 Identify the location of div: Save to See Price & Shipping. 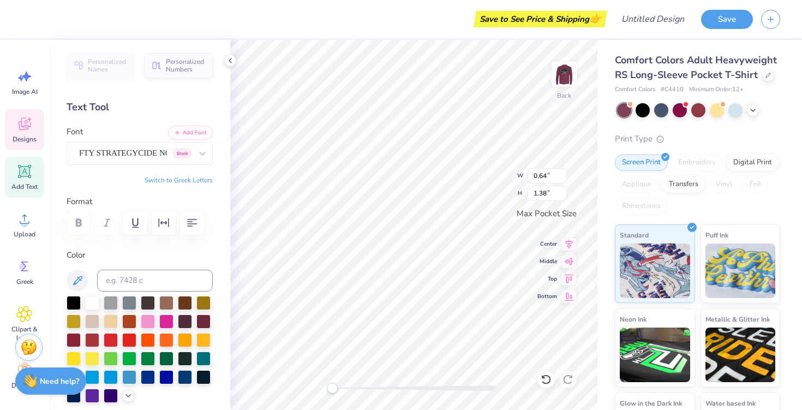
(540, 19).